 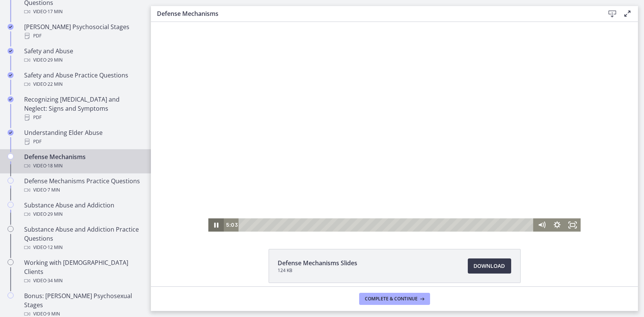 What do you see at coordinates (83, 238) in the screenshot?
I see `div: Substance Abuse and Addiction Practice Questions` at bounding box center [83, 238].